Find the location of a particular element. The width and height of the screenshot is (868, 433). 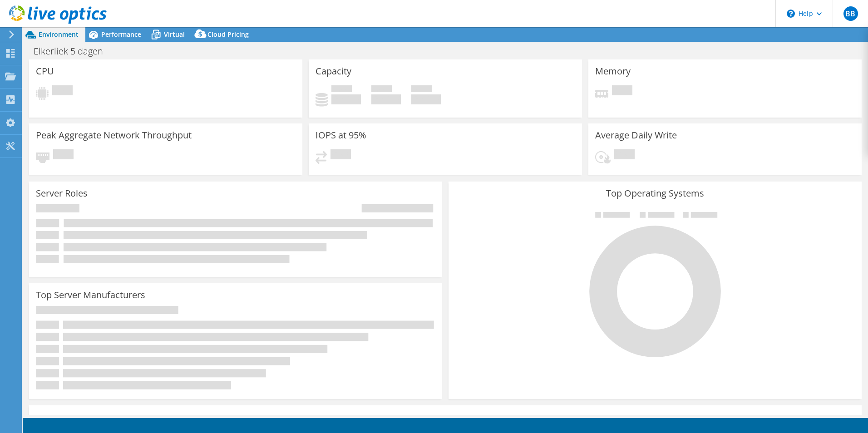

span: Performance is located at coordinates (121, 34).